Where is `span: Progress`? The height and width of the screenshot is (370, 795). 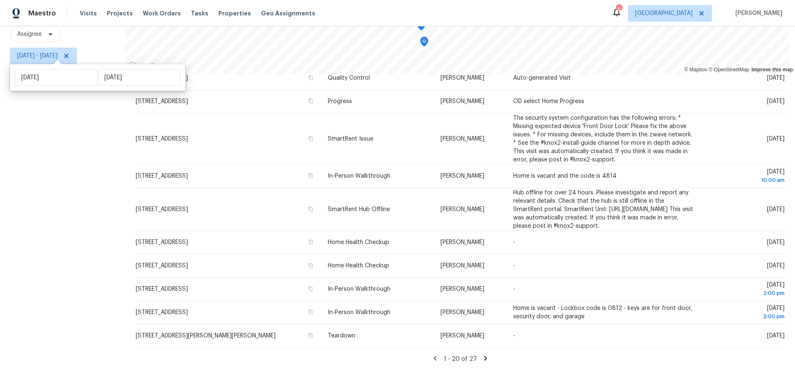 span: Progress is located at coordinates (340, 101).